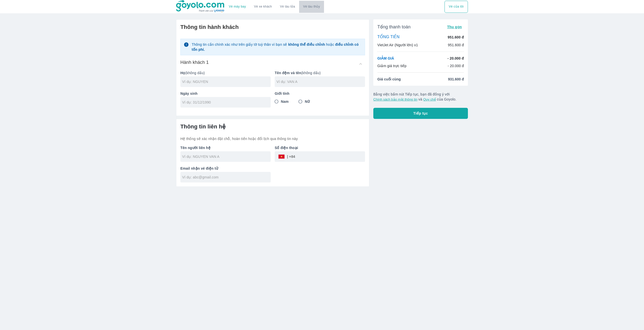  What do you see at coordinates (277, 47) in the screenshot?
I see `p: Thông tin cần chính xác như trên giấy tờ tuỳ thân vì bạn sẽ hoặc` at bounding box center [277, 47].